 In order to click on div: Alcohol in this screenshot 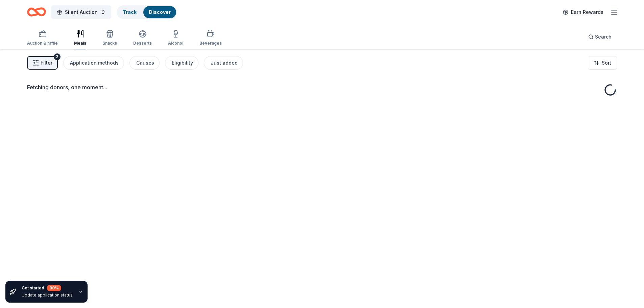, I will do `click(175, 43)`.